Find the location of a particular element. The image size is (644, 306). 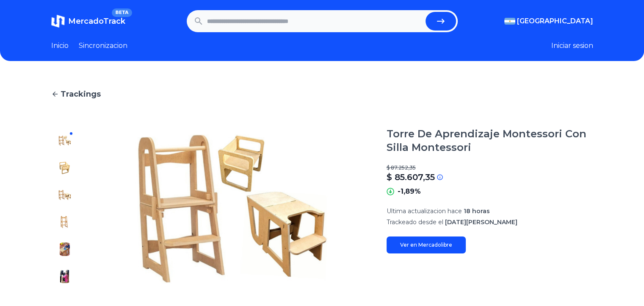

span: Trackeado desde el is located at coordinates (415, 222).